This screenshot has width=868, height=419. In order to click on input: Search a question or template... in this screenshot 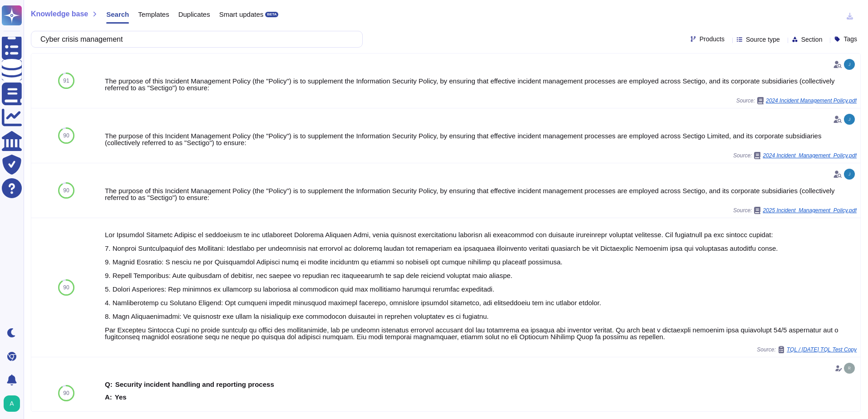, I will do `click(195, 39)`.